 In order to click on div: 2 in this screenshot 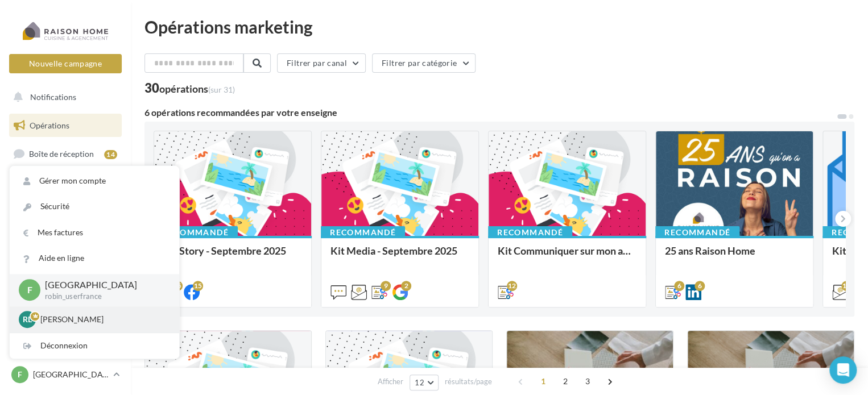, I will do `click(406, 286)`.